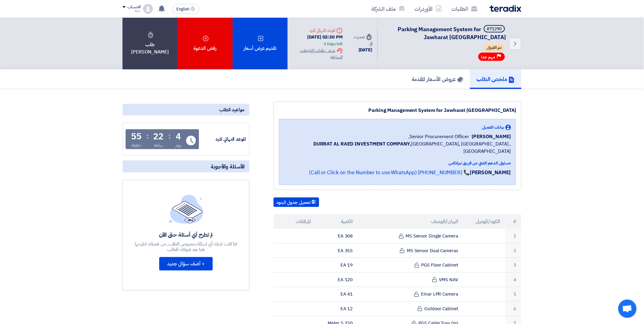 Image resolution: width=644 pixels, height=324 pixels. What do you see at coordinates (389, 8) in the screenshot?
I see `a: ملف الشركة` at bounding box center [389, 8].